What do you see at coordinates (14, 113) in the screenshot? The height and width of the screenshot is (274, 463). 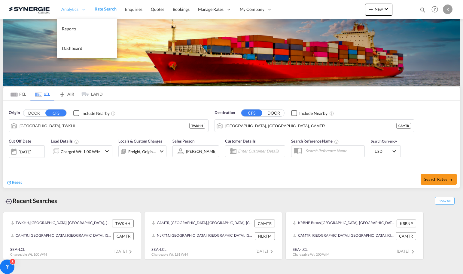 I see `span: Origin` at bounding box center [14, 113].